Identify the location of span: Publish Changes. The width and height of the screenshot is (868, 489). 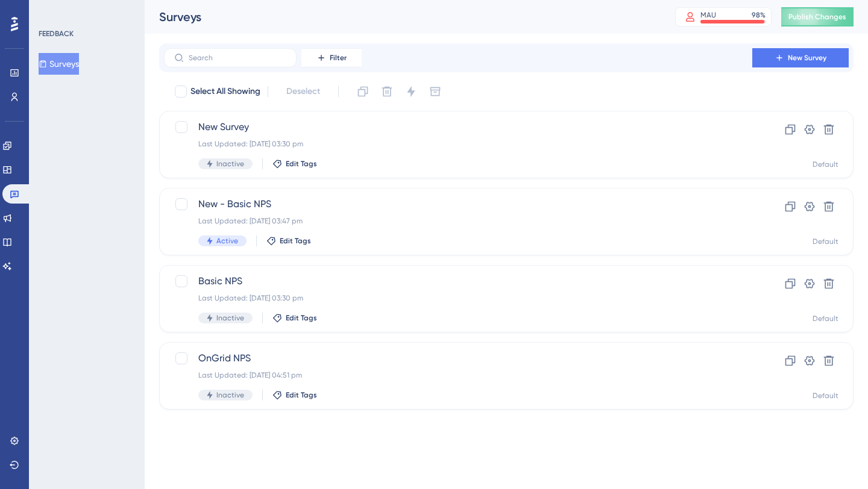
(817, 17).